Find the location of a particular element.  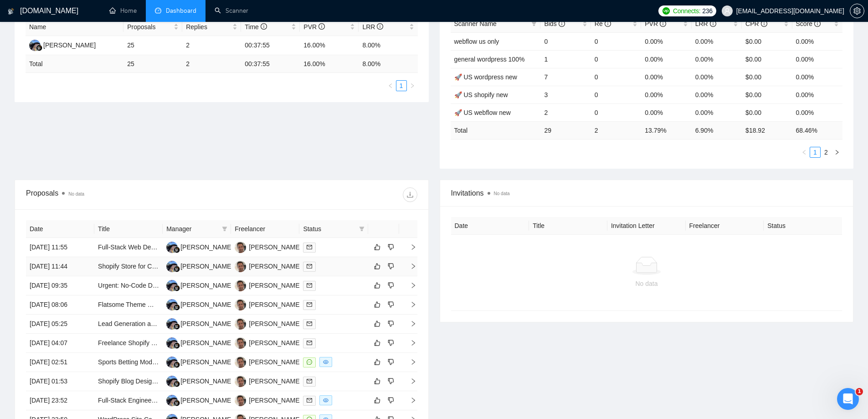

li: 1 is located at coordinates (402, 86).